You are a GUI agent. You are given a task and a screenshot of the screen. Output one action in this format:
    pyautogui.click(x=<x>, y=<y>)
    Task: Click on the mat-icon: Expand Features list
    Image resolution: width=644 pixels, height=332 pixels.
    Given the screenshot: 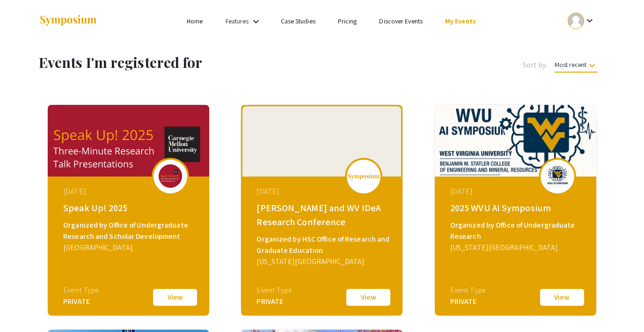 What is the action you would take?
    pyautogui.click(x=256, y=21)
    